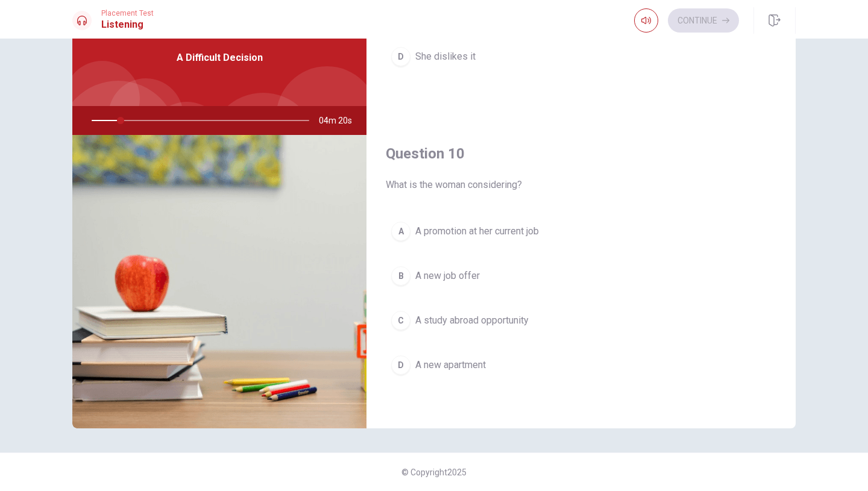  I want to click on button: CA study abroad opportunity, so click(581, 321).